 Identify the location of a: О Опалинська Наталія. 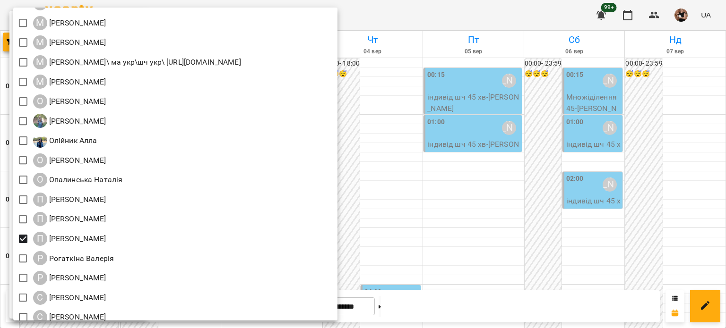
(78, 180).